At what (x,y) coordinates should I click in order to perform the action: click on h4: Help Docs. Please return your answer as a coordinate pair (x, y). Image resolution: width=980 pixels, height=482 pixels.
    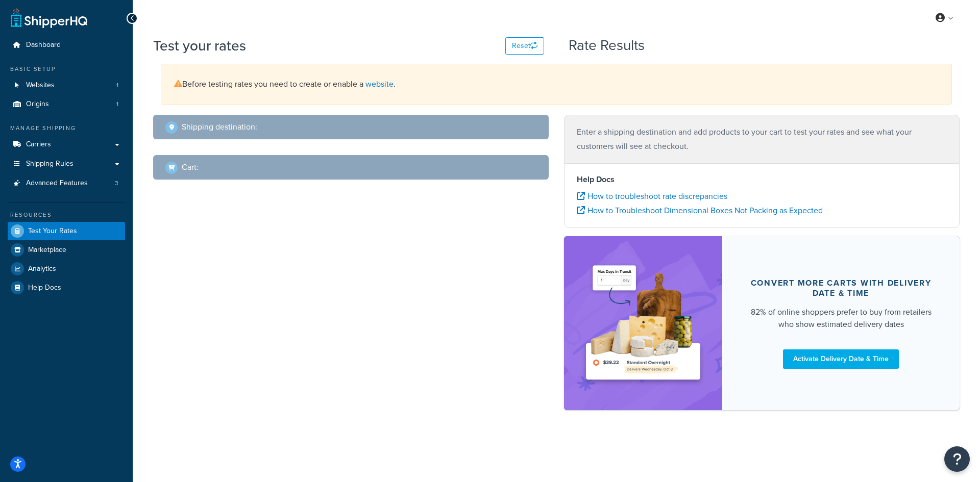
    Looking at the image, I should click on (762, 180).